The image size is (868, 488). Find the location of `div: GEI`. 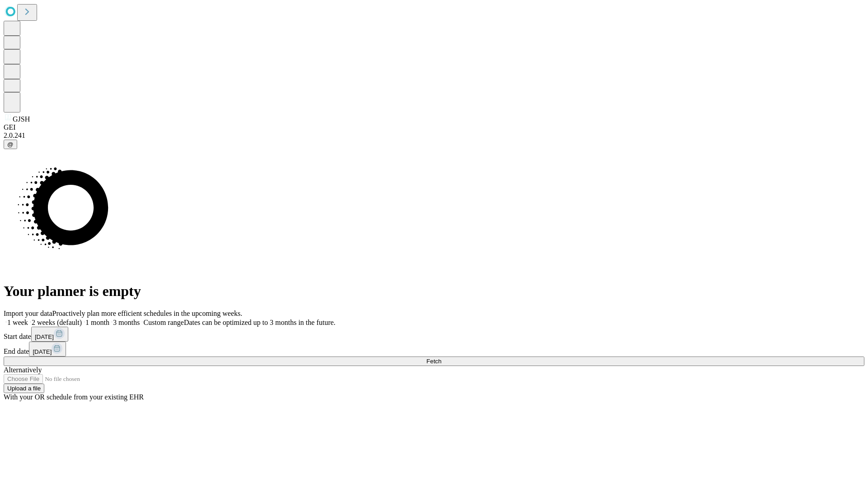

div: GEI is located at coordinates (434, 128).